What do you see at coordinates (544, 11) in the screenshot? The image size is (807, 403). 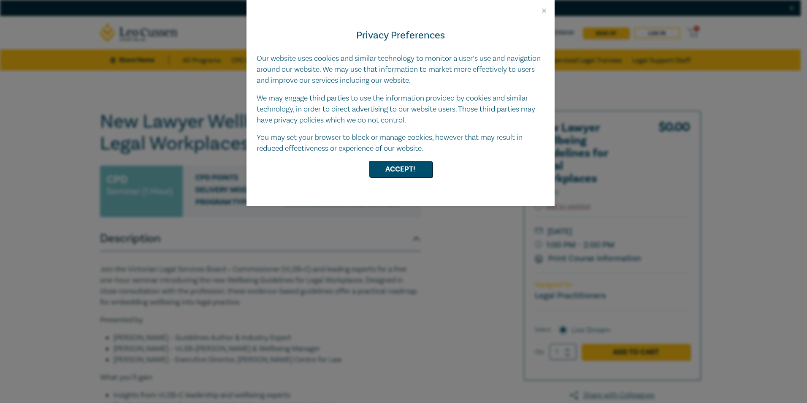 I see `button: Close` at bounding box center [544, 11].